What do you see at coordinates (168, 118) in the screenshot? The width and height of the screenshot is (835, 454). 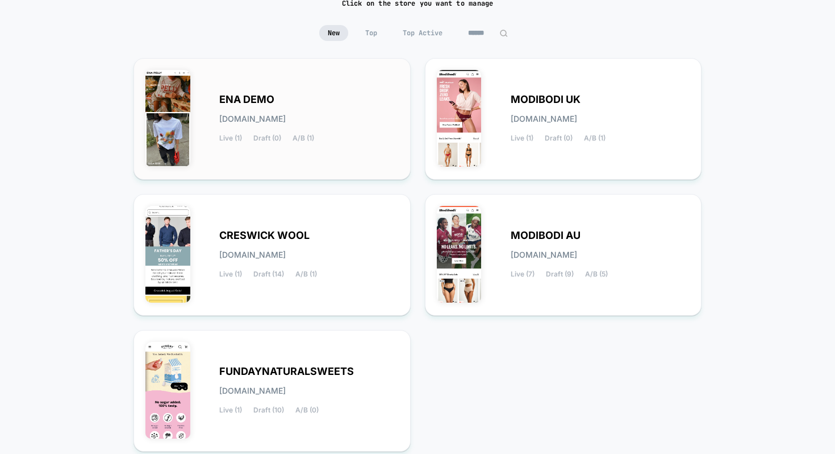 I see `img: ENA_DEMO` at bounding box center [168, 118].